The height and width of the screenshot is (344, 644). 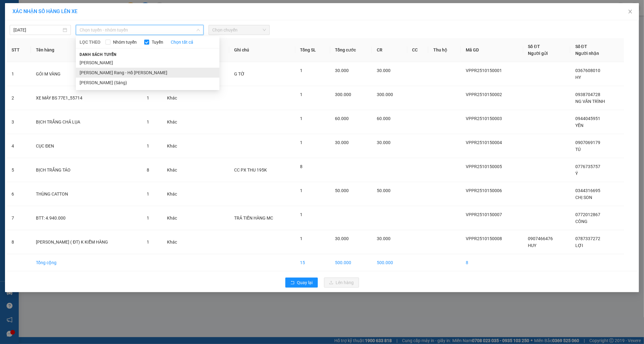 I want to click on span: 0776735757, so click(x=588, y=166).